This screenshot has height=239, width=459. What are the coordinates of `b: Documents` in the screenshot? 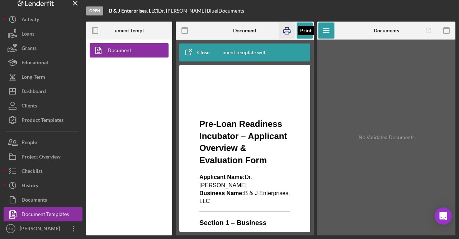 It's located at (387, 31).